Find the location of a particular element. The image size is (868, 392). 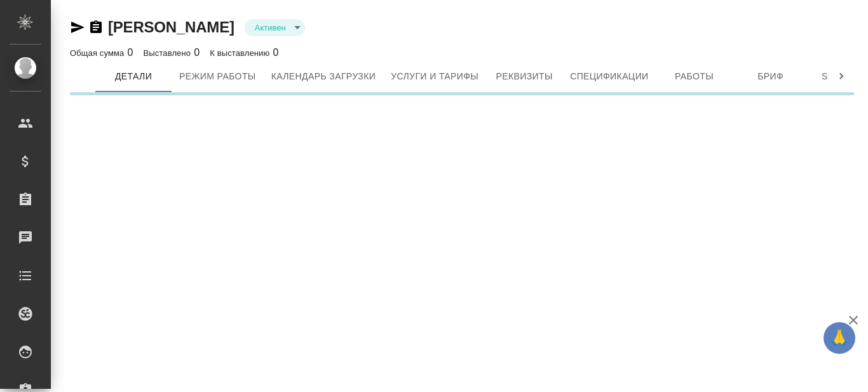

span: Детали is located at coordinates (134, 76).